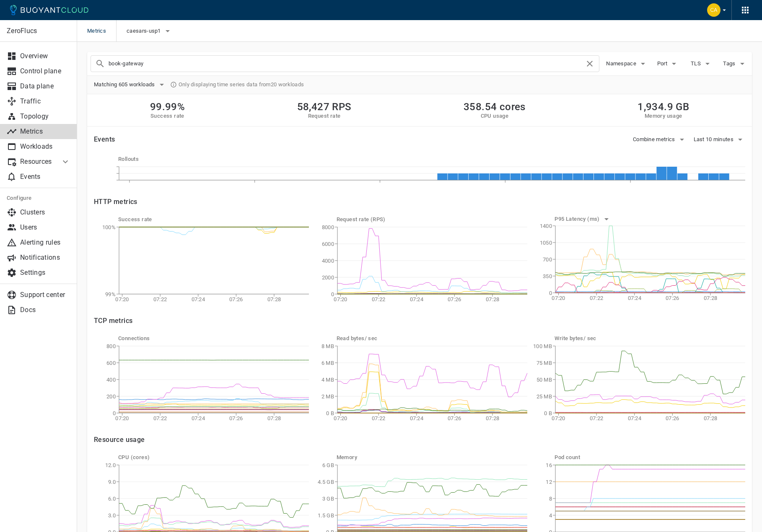 The height and width of the screenshot is (532, 762). I want to click on tspan: 4000, so click(327, 261).